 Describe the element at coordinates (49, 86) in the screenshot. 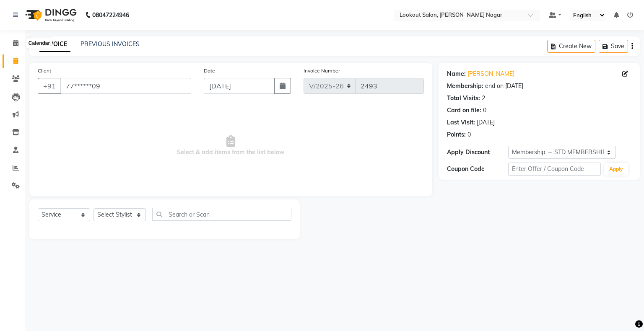

I see `button: +91` at that location.